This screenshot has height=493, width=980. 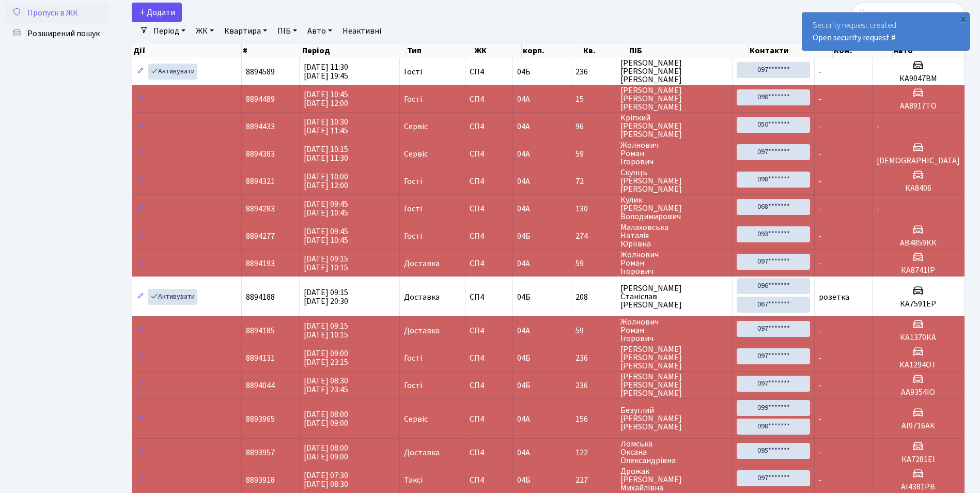 I want to click on span: 8894433, so click(x=260, y=127).